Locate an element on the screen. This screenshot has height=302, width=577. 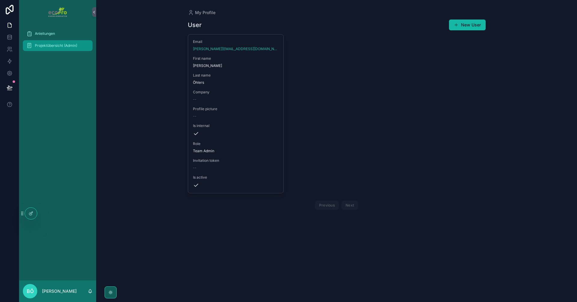
span: My Profile is located at coordinates (205, 13).